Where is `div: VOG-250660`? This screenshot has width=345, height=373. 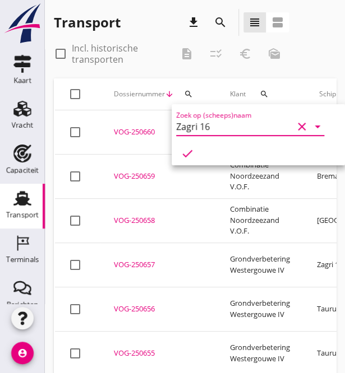
div: VOG-250660 is located at coordinates (158, 132).